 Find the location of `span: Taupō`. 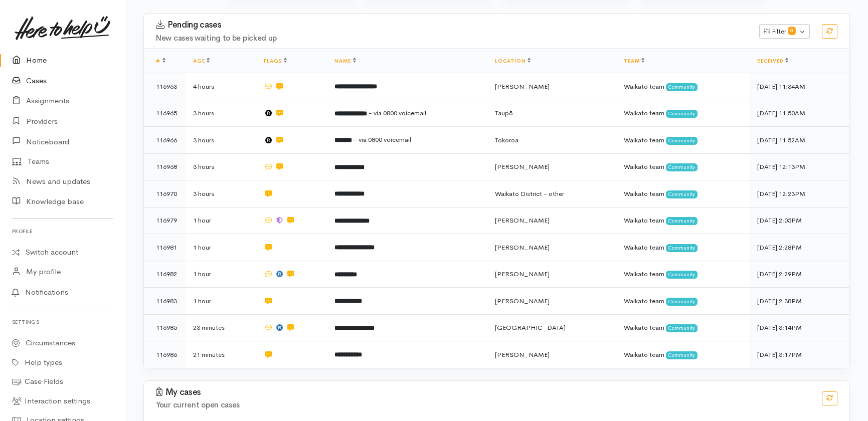

span: Taupō is located at coordinates (504, 113).